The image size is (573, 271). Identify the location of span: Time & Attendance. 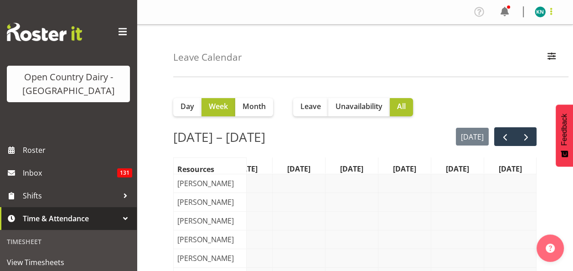
(71, 219).